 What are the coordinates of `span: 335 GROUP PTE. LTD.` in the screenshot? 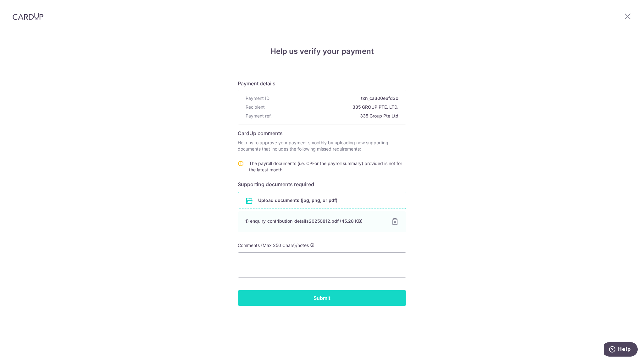 It's located at (333, 107).